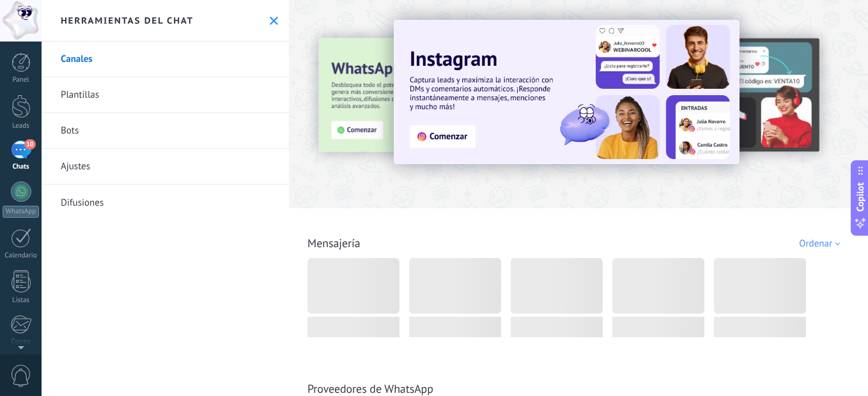 The width and height of the screenshot is (868, 396). I want to click on a: Difusiones, so click(165, 203).